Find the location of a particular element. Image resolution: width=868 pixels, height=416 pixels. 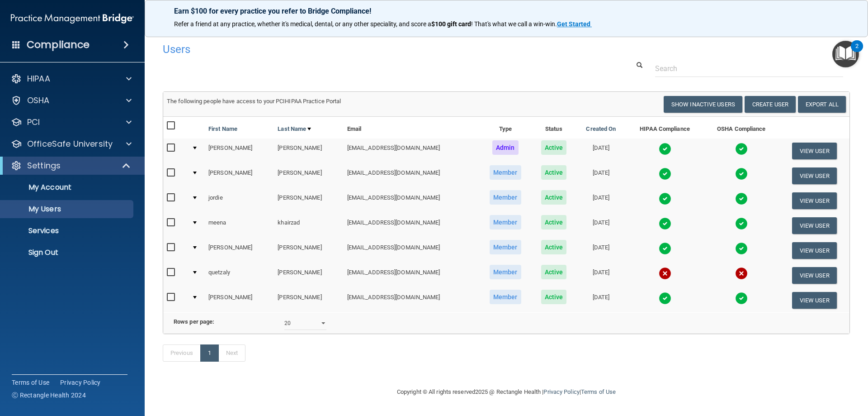

span: The following people have access to your PCIHIPAA Practice Portal is located at coordinates (254, 101).